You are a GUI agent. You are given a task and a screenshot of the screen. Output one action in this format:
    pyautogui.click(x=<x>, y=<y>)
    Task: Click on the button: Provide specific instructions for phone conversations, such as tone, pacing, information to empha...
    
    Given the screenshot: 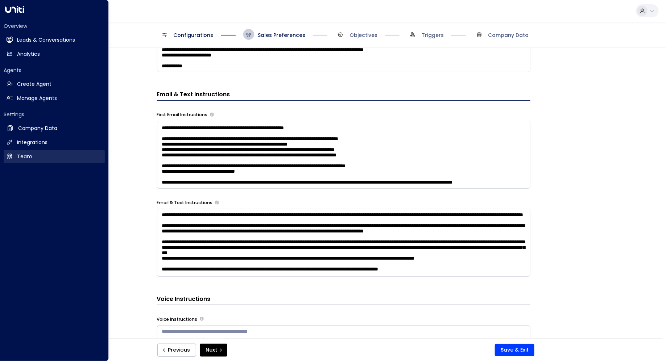 What is the action you would take?
    pyautogui.click(x=201, y=319)
    